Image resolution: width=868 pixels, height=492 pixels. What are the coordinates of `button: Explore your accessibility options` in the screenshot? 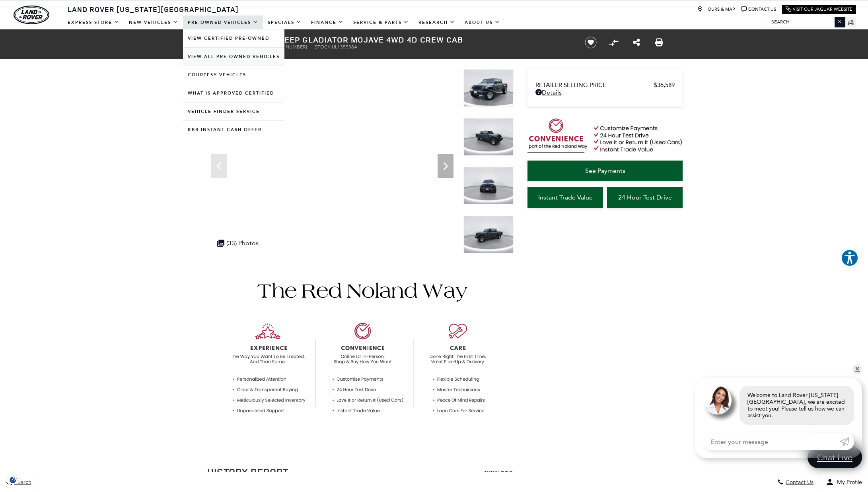 It's located at (850, 258).